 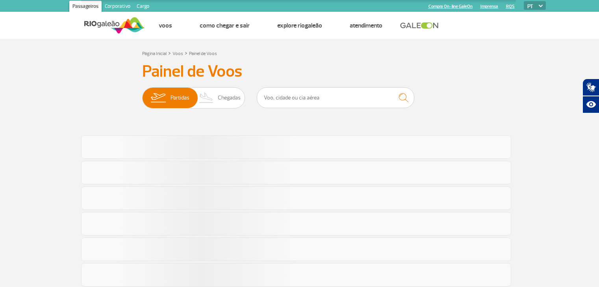 What do you see at coordinates (143, 7) in the screenshot?
I see `a: Cargo` at bounding box center [143, 7].